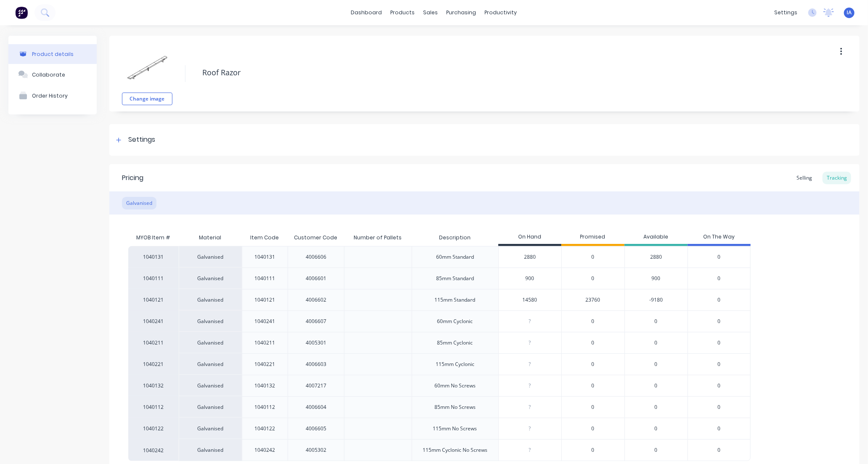 Image resolution: width=868 pixels, height=464 pixels. Describe the element at coordinates (455, 257) in the screenshot. I see `div: 60mm Standard` at that location.